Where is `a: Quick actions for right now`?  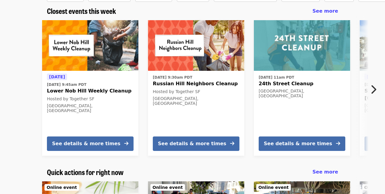
a: Quick actions for right now is located at coordinates (85, 172).